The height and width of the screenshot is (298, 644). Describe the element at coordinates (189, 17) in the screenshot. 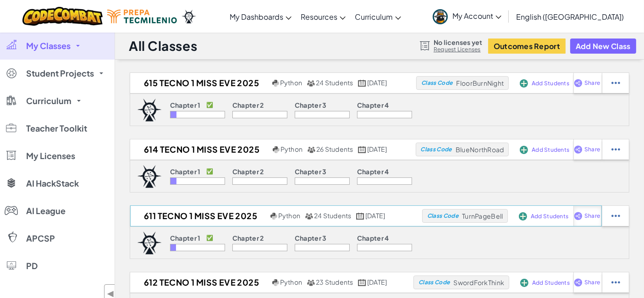

I see `img: Ozaria` at that location.